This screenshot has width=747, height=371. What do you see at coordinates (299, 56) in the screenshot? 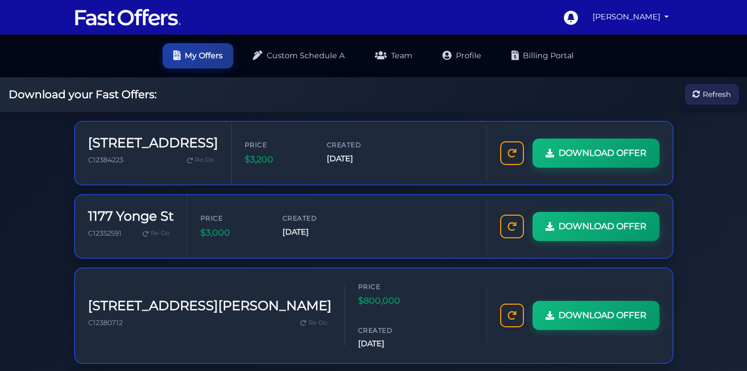
I see `a: Custom Schedule A` at bounding box center [299, 56].